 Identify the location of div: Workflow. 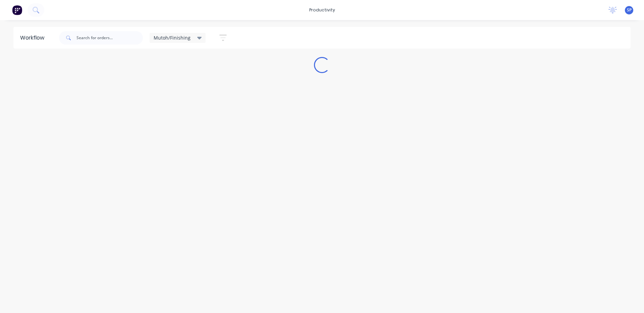
(34, 38).